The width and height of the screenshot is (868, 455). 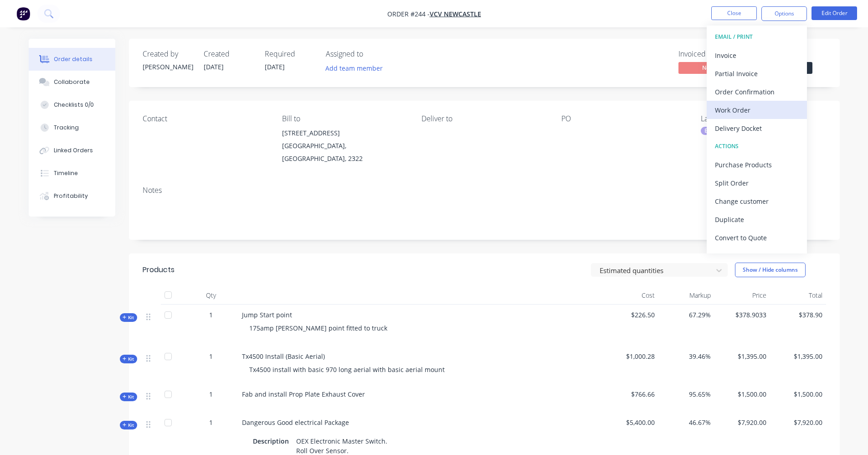 What do you see at coordinates (283, 356) in the screenshot?
I see `span: Tx4500 Install (Basic Aerial)` at bounding box center [283, 356].